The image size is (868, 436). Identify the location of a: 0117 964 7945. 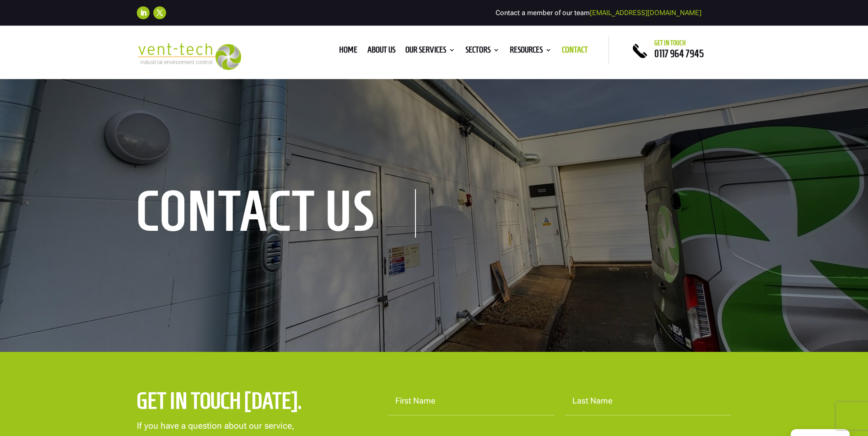
(679, 53).